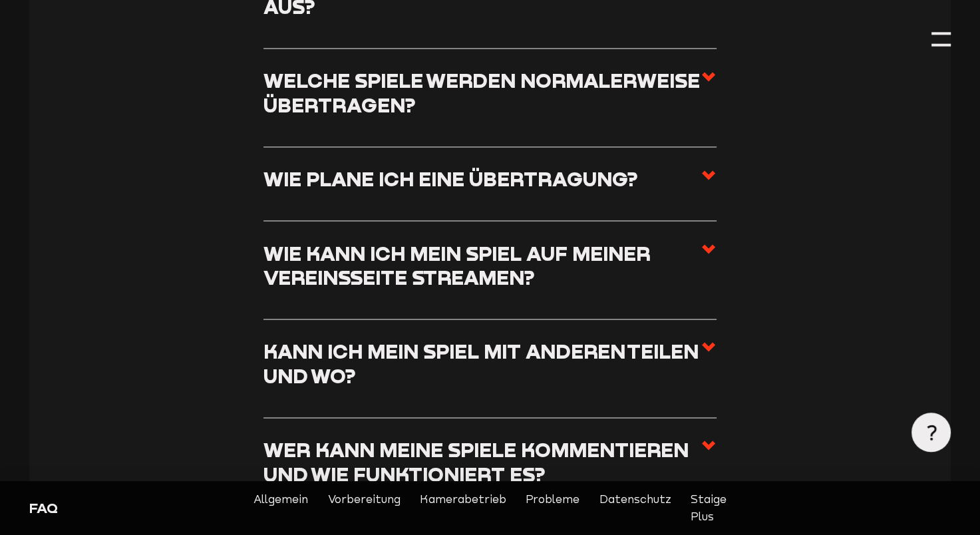  I want to click on a: Datenschutz, so click(635, 508).